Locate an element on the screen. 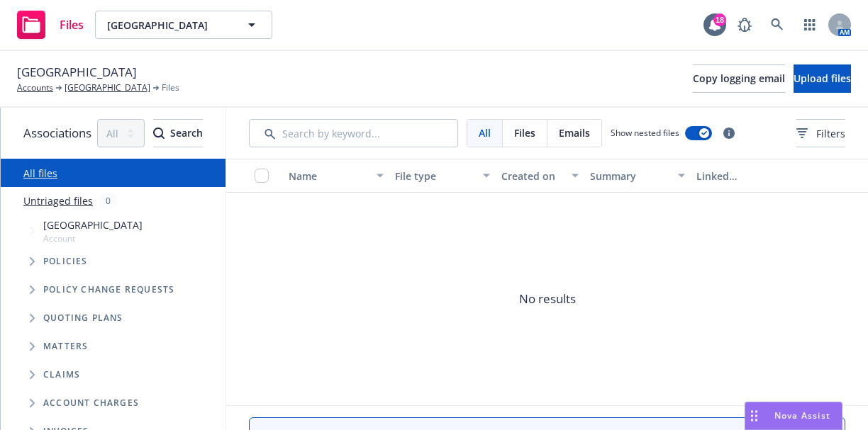 The width and height of the screenshot is (868, 430). a: Untriaged files is located at coordinates (58, 201).